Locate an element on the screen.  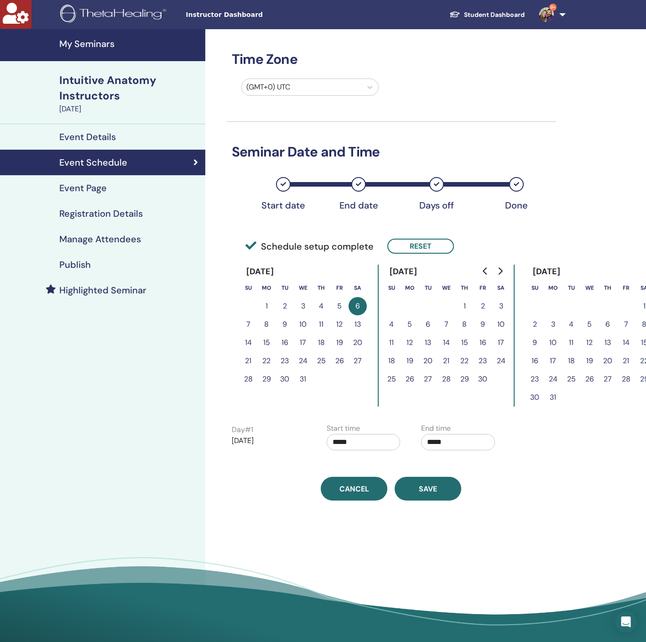
h4: Highlighted Seminar is located at coordinates (103, 290).